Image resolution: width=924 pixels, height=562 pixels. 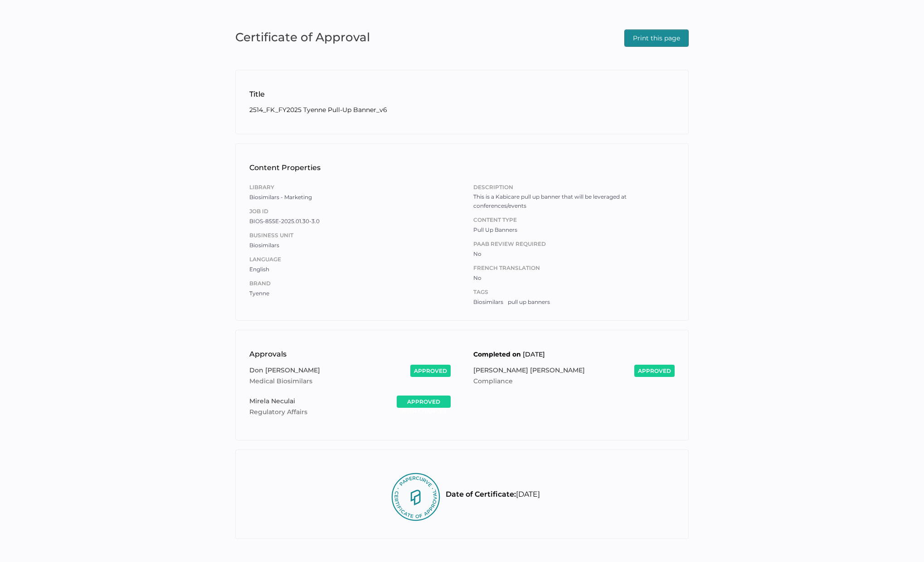 What do you see at coordinates (302, 37) in the screenshot?
I see `span: Certificate of Approval` at bounding box center [302, 37].